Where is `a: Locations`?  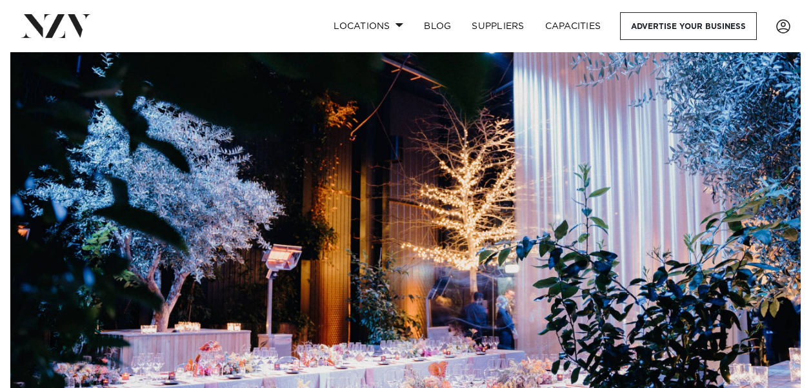 a: Locations is located at coordinates (368, 26).